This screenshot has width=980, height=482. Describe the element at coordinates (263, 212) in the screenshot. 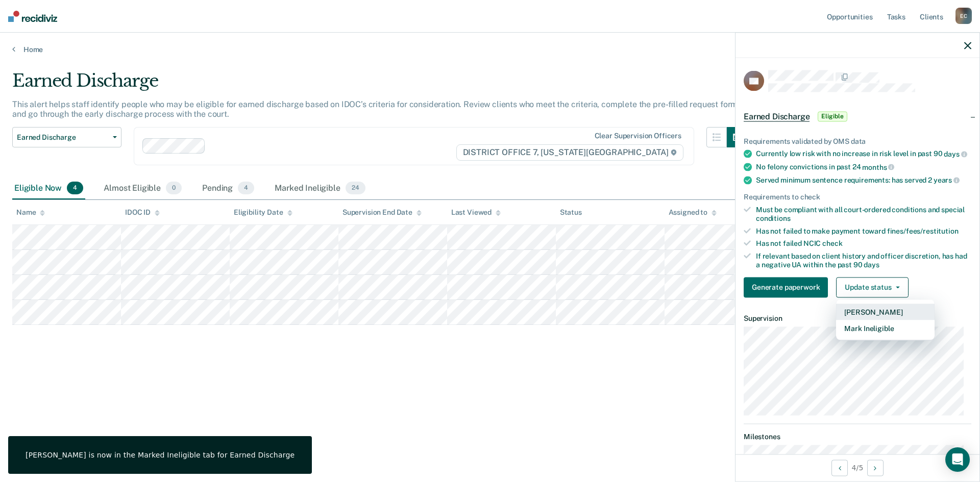

I see `div: Eligibility Date` at that location.